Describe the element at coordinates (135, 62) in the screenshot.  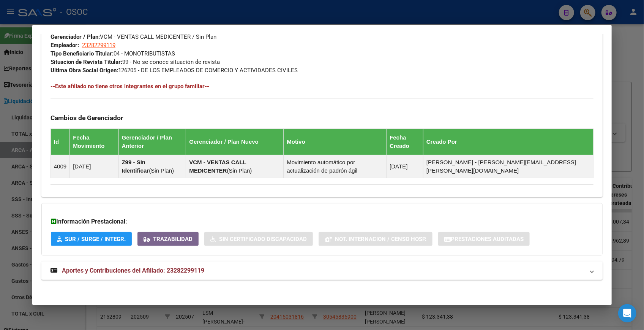
I see `span: 99 - No se conoce situación de revista` at that location.